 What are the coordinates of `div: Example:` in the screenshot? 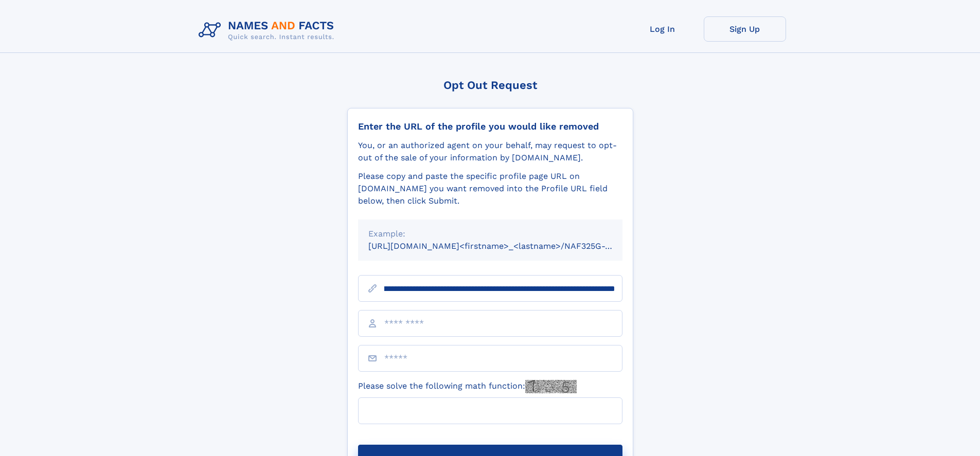 It's located at (490, 234).